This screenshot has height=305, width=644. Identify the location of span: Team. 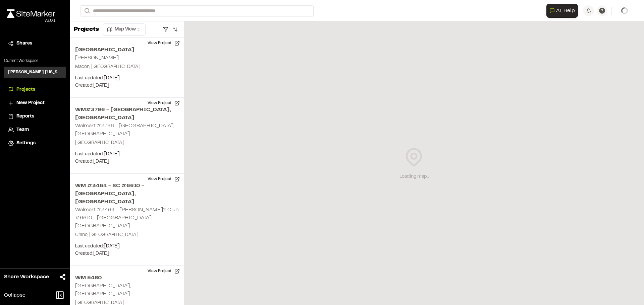
(23, 130).